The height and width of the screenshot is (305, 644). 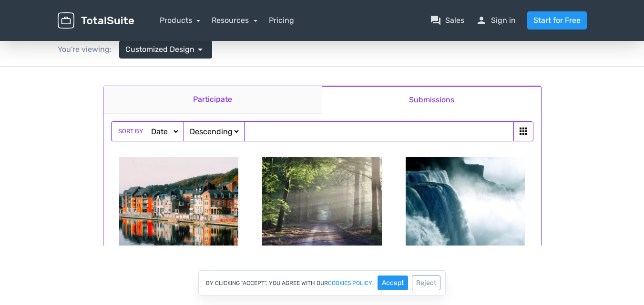 I want to click on img: TotalSuite for WordPress, so click(x=96, y=21).